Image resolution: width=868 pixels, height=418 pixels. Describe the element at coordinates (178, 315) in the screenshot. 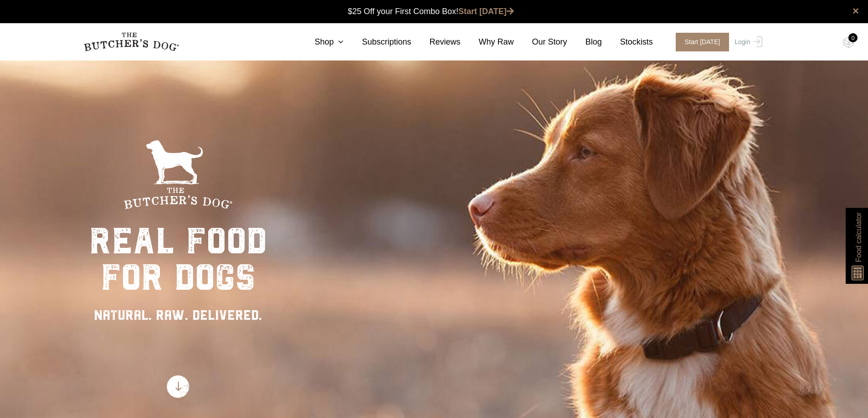

I see `div: NATURAL. RAW. DELIVERED.` at that location.